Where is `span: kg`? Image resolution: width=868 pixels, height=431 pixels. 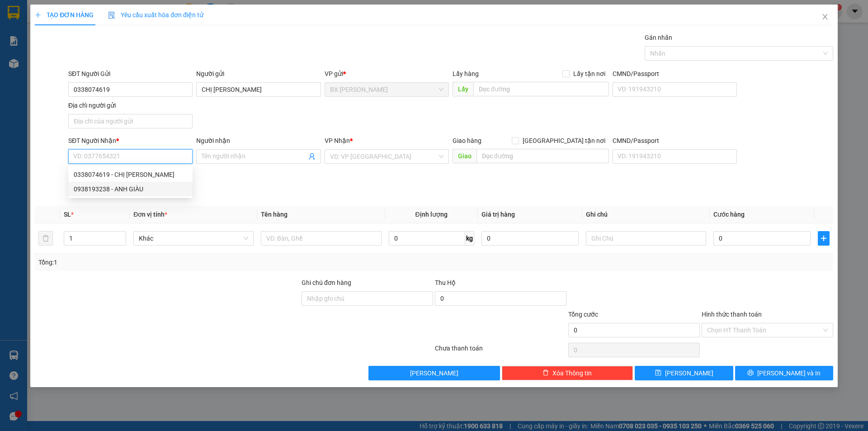
span: kg is located at coordinates (469, 238).